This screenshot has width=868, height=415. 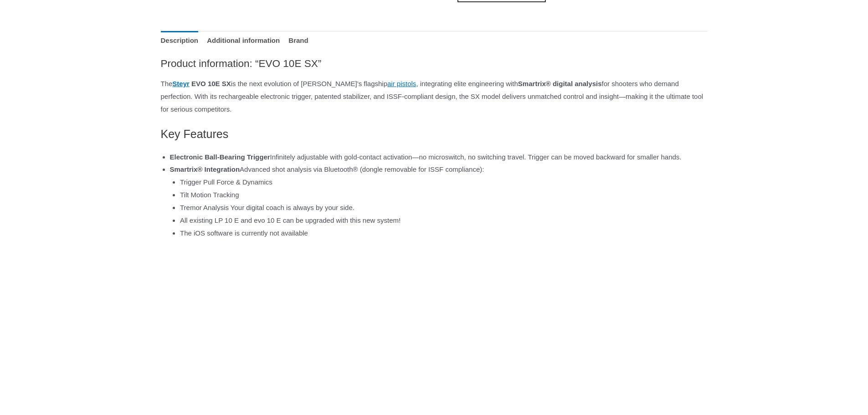 I want to click on h3: Key Features, so click(x=435, y=134).